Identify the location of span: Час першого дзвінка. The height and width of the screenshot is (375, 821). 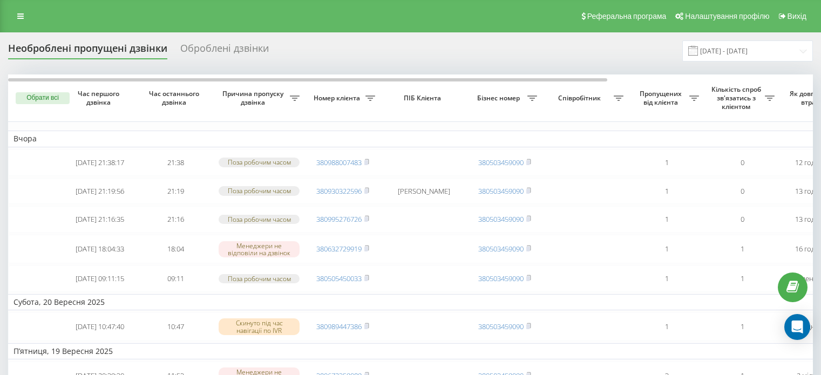
(100, 98).